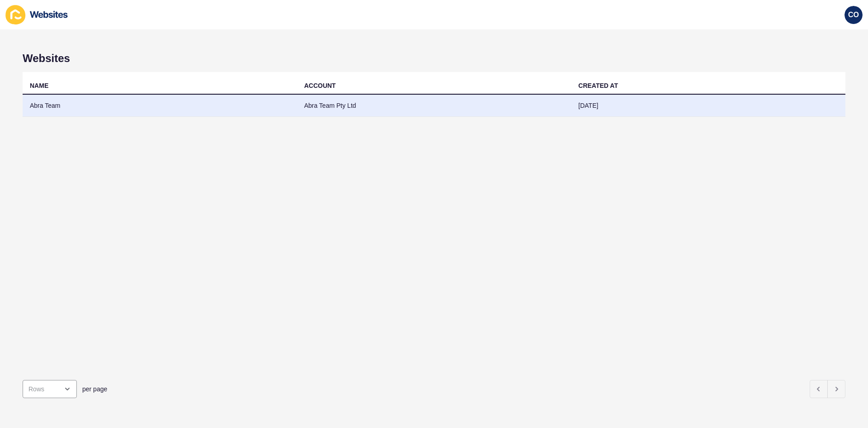 The width and height of the screenshot is (868, 428). I want to click on td: Abra Team, so click(160, 105).